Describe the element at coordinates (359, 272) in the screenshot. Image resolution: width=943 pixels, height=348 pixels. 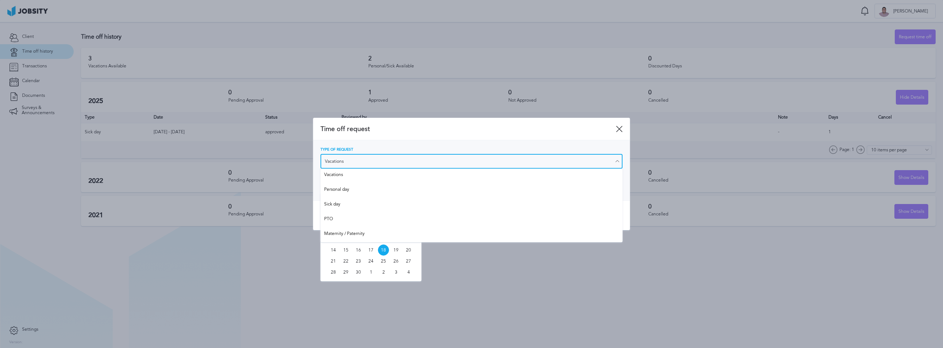
I see `span: Tue Sep 30 2025` at that location.